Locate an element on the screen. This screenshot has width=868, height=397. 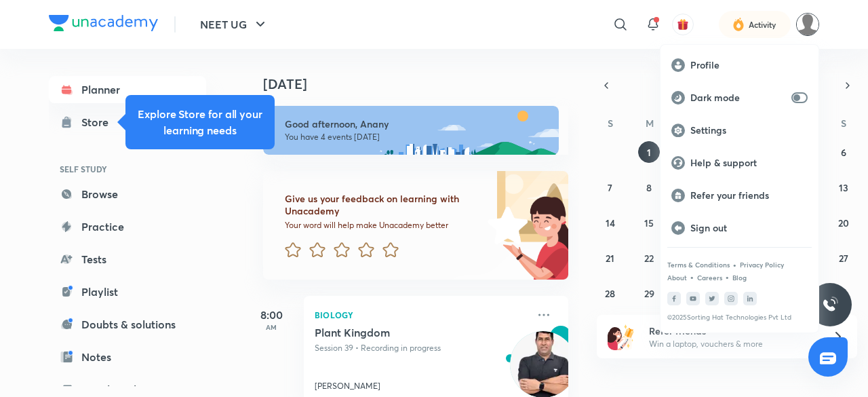
p: Settings is located at coordinates (749, 130).